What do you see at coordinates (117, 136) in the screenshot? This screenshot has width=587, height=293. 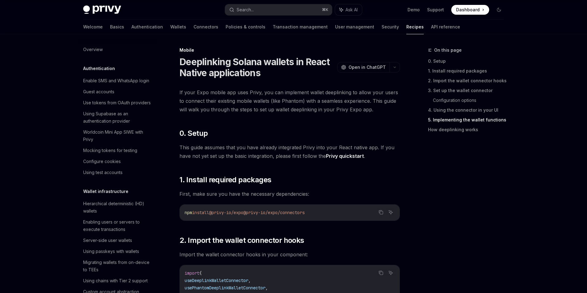 I see `a: Worldcoin Mini App SIWE with Privy` at bounding box center [117, 136].